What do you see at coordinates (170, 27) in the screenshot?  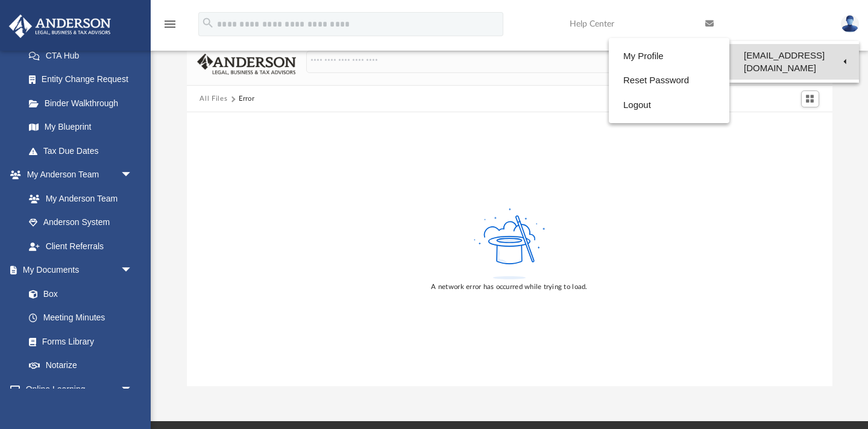 I see `a: menu` at bounding box center [170, 27].